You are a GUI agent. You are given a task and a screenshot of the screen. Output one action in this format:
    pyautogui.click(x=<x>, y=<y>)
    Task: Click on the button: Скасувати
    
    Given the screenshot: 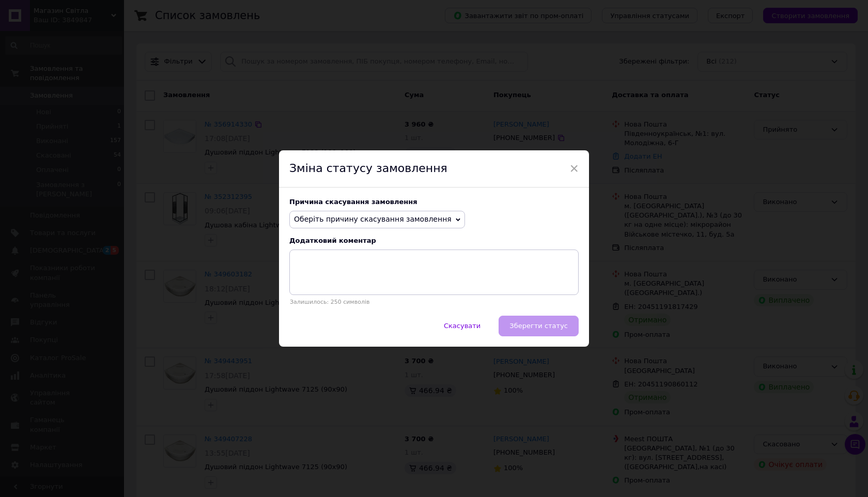 What is the action you would take?
    pyautogui.click(x=462, y=326)
    